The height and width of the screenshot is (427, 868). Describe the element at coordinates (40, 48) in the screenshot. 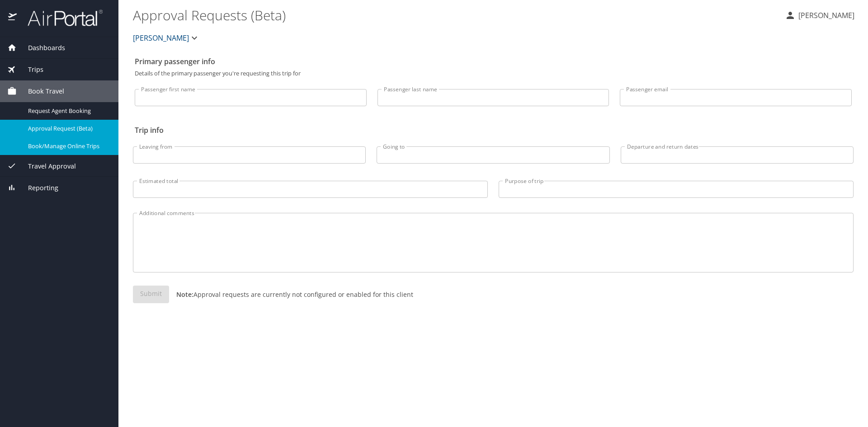

I see `span: Dashboards` at that location.